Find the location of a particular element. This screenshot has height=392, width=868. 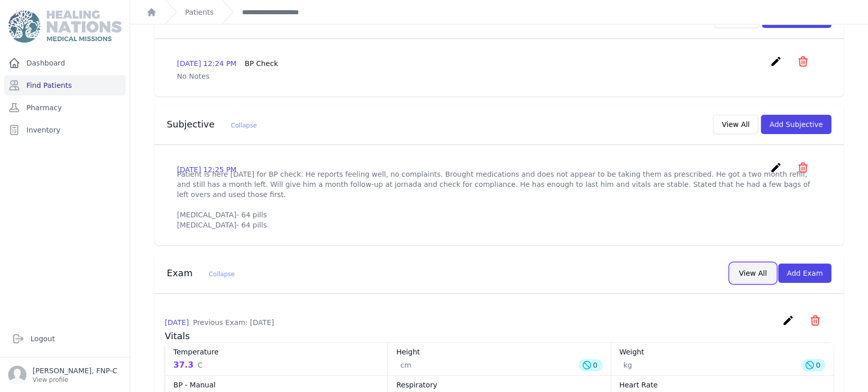

dt: Respiratory is located at coordinates (499, 385).